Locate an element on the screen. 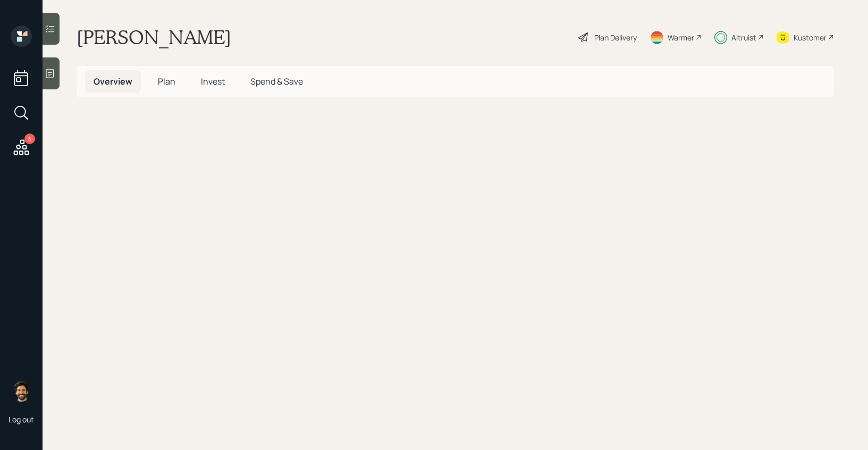 Image resolution: width=868 pixels, height=450 pixels. div: Altruist is located at coordinates (743, 37).